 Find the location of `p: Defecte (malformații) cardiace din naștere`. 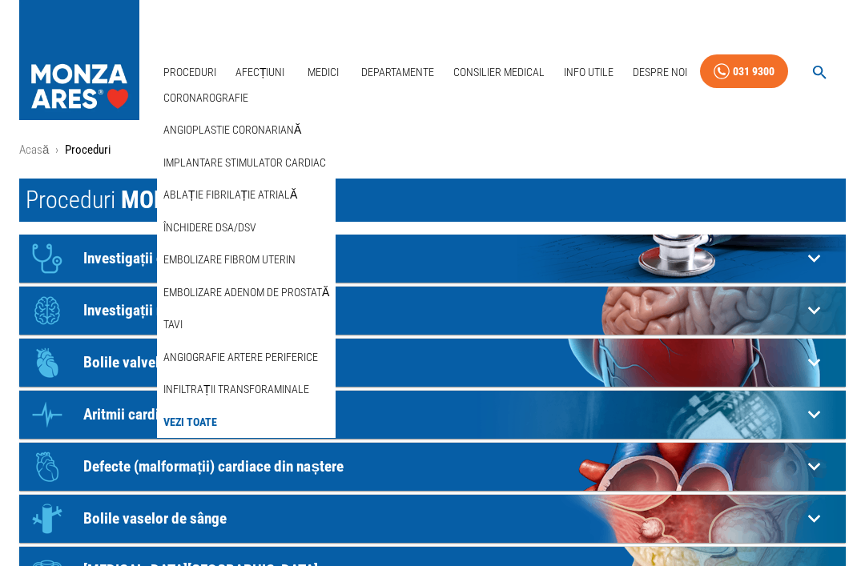

p: Defecte (malformații) cardiace din naștere is located at coordinates (442, 466).